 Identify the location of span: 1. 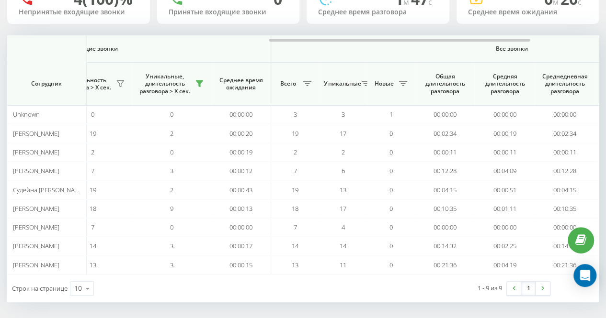
(391, 114).